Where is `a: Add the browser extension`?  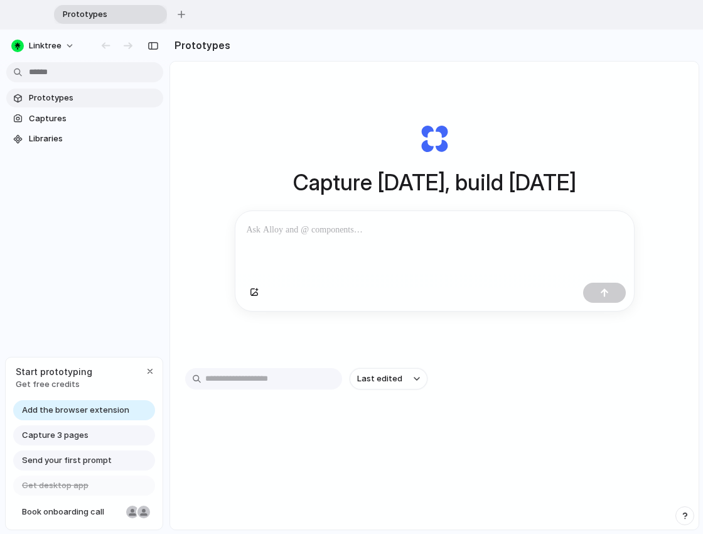
a: Add the browser extension is located at coordinates (84, 410).